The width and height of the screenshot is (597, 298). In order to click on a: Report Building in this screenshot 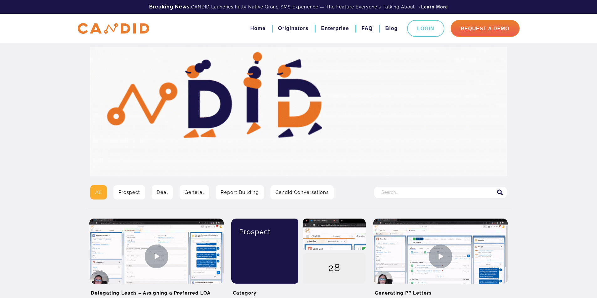, I will do `click(240, 193)`.